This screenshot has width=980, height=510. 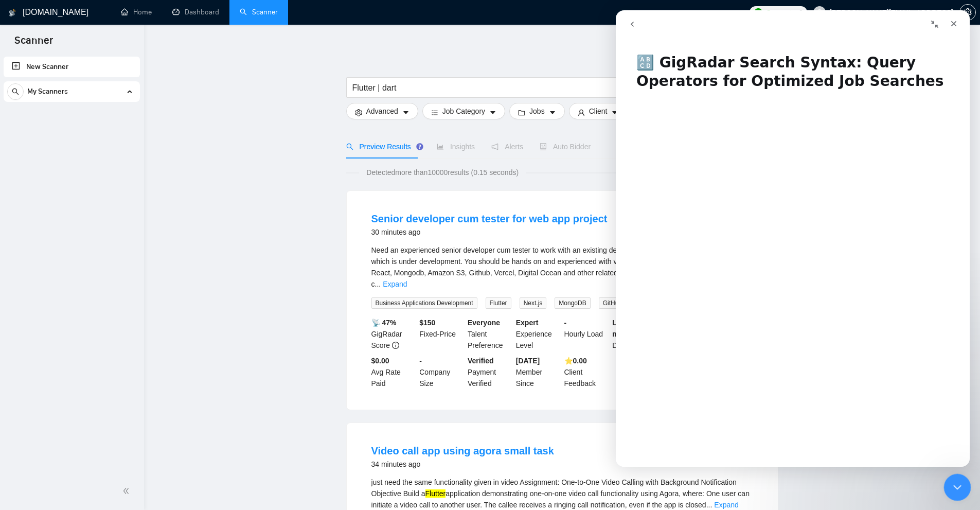 I want to click on button: settingAdvancedcaret-down, so click(x=382, y=111).